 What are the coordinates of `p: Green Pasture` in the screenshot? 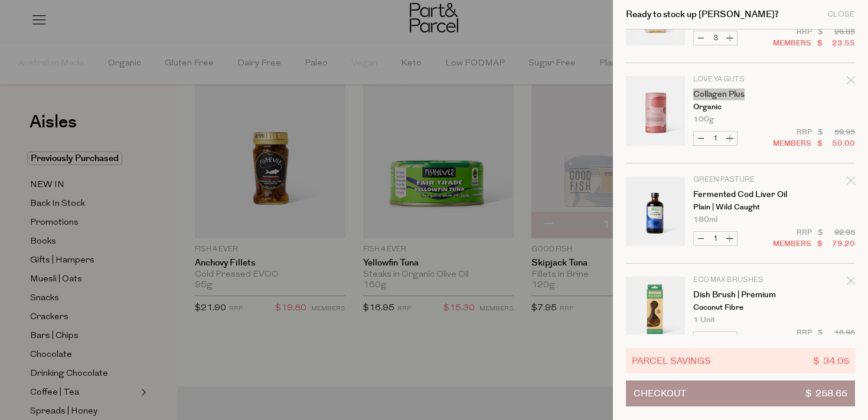 It's located at (739, 180).